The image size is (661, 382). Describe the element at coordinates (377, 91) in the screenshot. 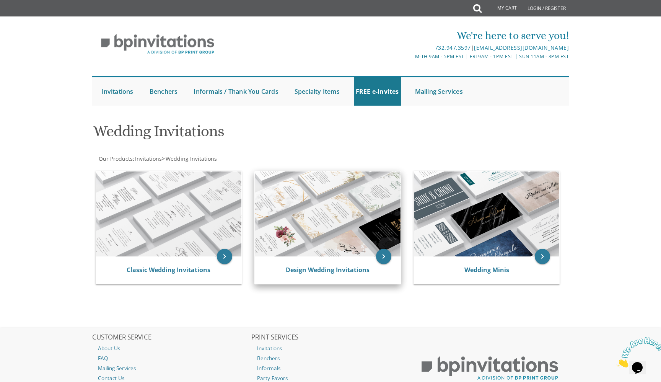

I see `a: FREE e-Invites` at that location.